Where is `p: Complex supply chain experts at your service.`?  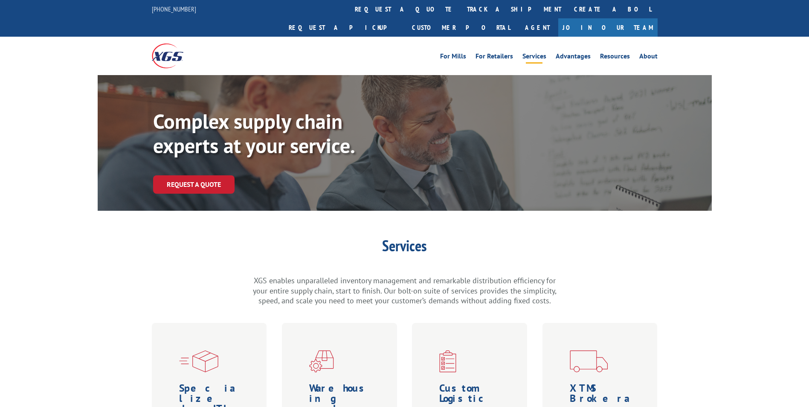
p: Complex supply chain experts at your service. is located at coordinates (281, 134).